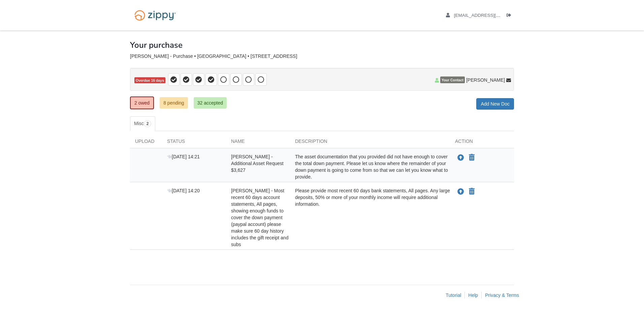 This screenshot has height=312, width=644. Describe the element at coordinates (495, 104) in the screenshot. I see `a: Add New Doc` at that location.